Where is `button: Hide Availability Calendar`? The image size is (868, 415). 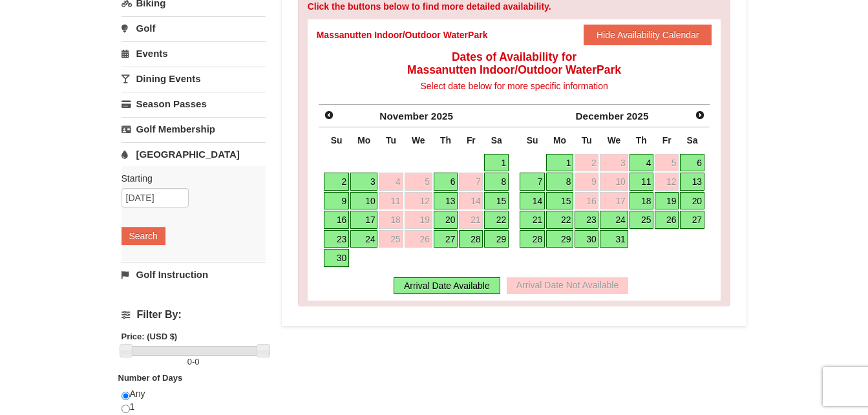 button: Hide Availability Calendar is located at coordinates (648, 35).